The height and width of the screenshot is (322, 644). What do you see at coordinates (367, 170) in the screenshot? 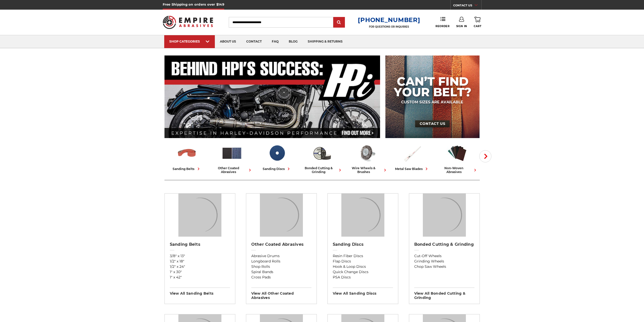
I see `div: wire wheels & brushes` at bounding box center [367, 170].